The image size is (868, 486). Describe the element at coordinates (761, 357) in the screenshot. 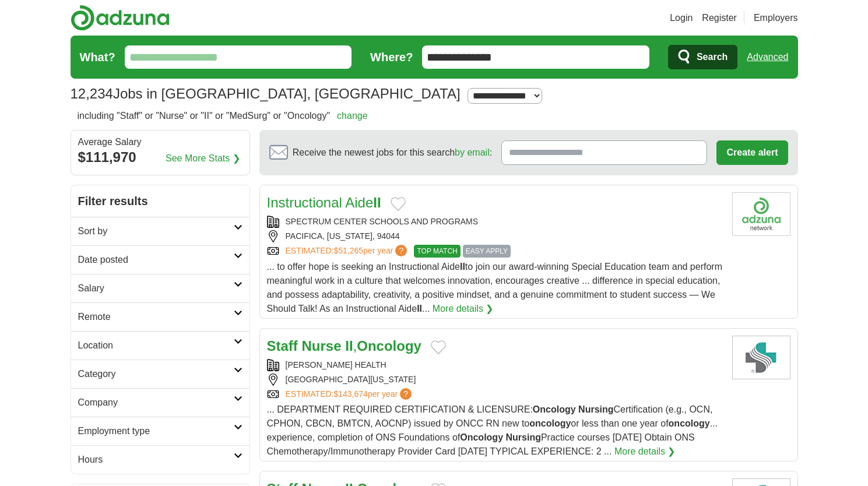

I see `img: Sutter Health logo` at that location.